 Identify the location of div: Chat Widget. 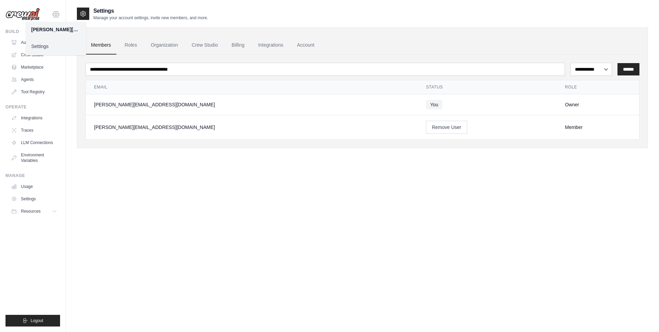
(642, 316).